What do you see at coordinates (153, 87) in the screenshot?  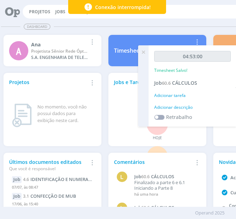 I see `div: Jobs e Tarefas` at bounding box center [153, 87].